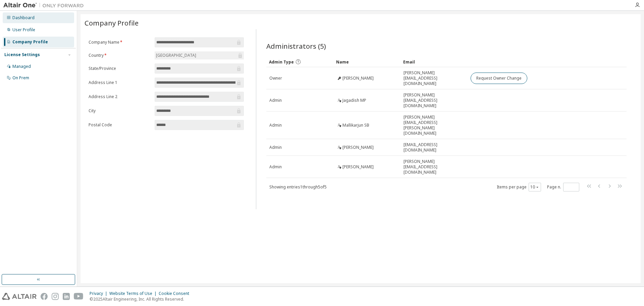  I want to click on label: Address Line 2, so click(119, 97).